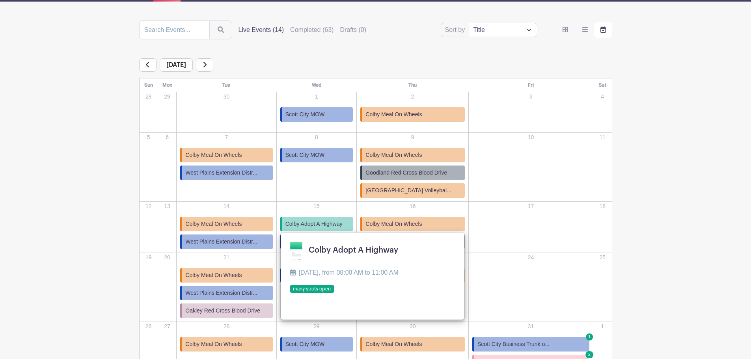 This screenshot has height=359, width=751. What do you see at coordinates (317, 85) in the screenshot?
I see `th: Wed` at bounding box center [317, 85].